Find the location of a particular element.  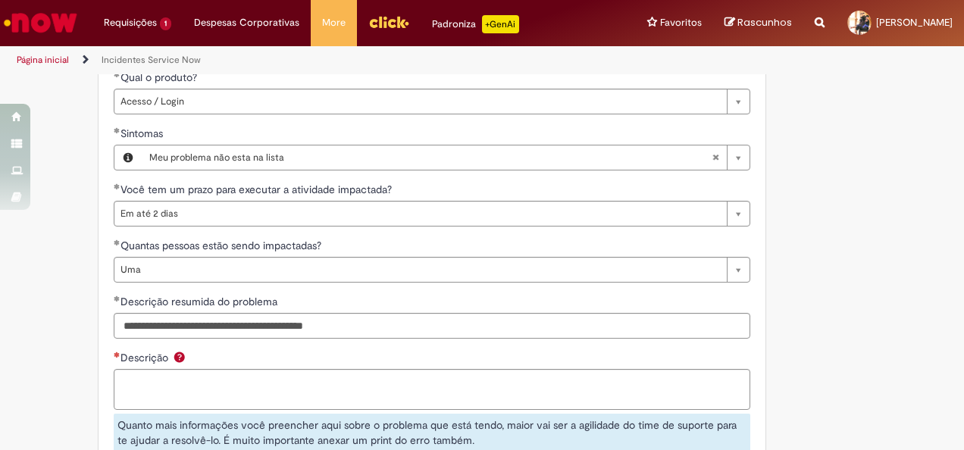

span: Requisições is located at coordinates (130, 23).